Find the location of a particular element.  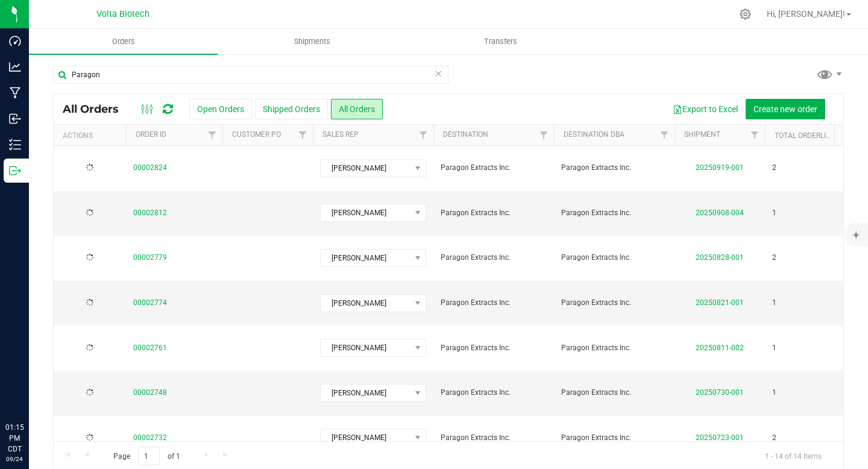

span: Create new order is located at coordinates (785, 109).